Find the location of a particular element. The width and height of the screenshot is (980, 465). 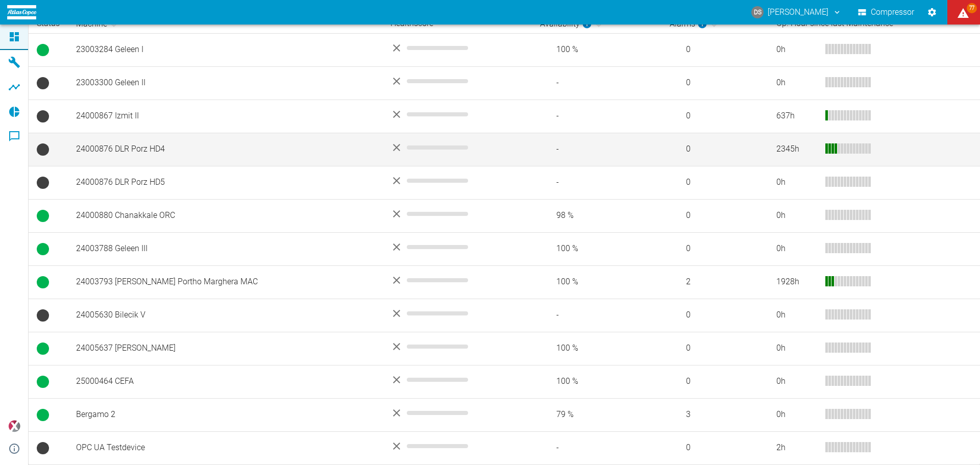

button: Compressor is located at coordinates (886, 12).